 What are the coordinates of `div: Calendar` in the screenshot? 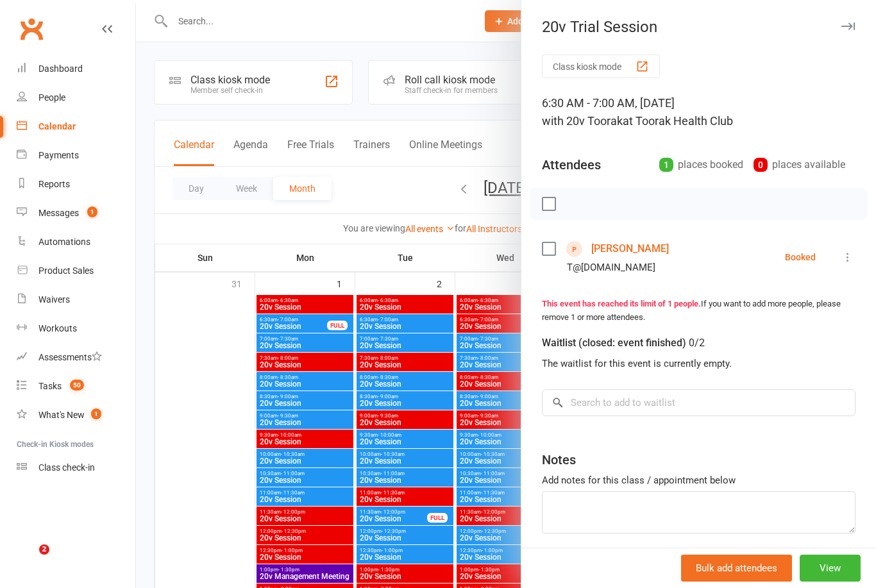 It's located at (57, 126).